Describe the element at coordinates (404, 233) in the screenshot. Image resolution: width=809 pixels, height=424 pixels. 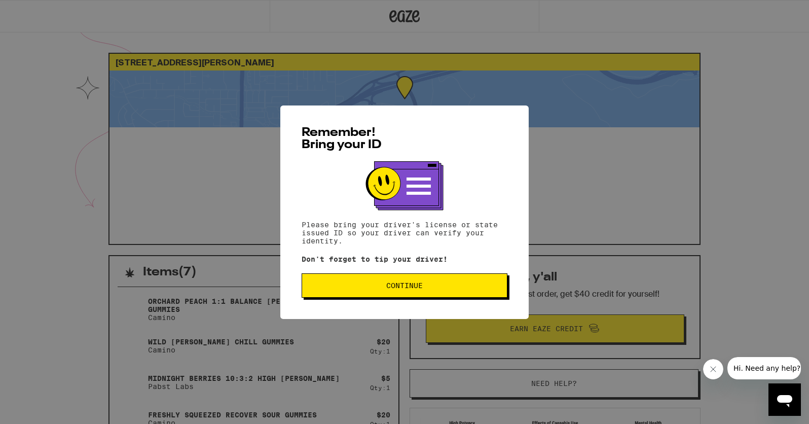
I see `p: Please bring your driver's license or state issued ID so your driver can verify your identity.` at that location.